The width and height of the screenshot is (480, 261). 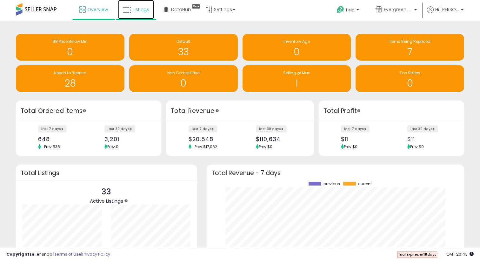 I want to click on h1: 1, so click(x=297, y=83).